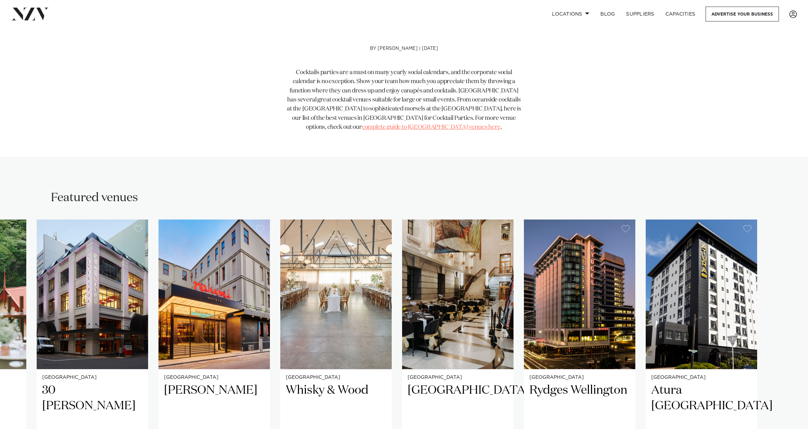 Image resolution: width=808 pixels, height=429 pixels. What do you see at coordinates (681, 14) in the screenshot?
I see `a: Capacities` at bounding box center [681, 14].